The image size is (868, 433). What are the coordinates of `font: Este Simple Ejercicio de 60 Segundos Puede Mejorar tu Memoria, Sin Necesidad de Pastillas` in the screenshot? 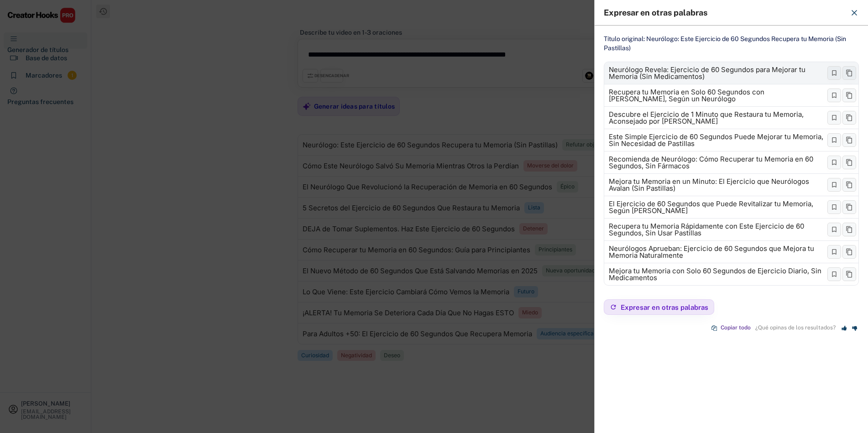 It's located at (717, 140).